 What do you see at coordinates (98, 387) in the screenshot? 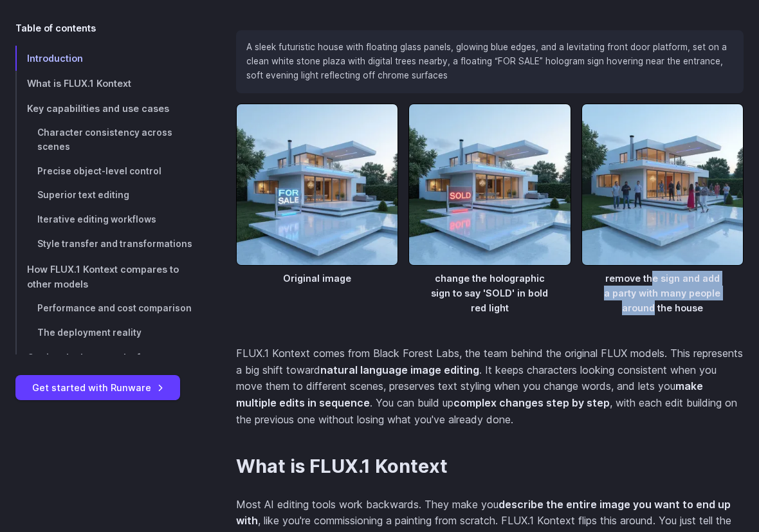
I see `a: Get started with Runware` at bounding box center [98, 387].